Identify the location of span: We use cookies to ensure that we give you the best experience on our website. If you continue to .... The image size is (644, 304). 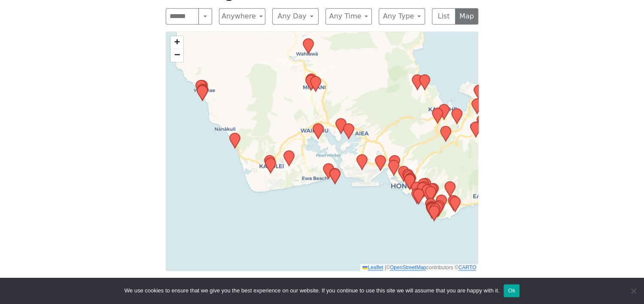
(311, 290).